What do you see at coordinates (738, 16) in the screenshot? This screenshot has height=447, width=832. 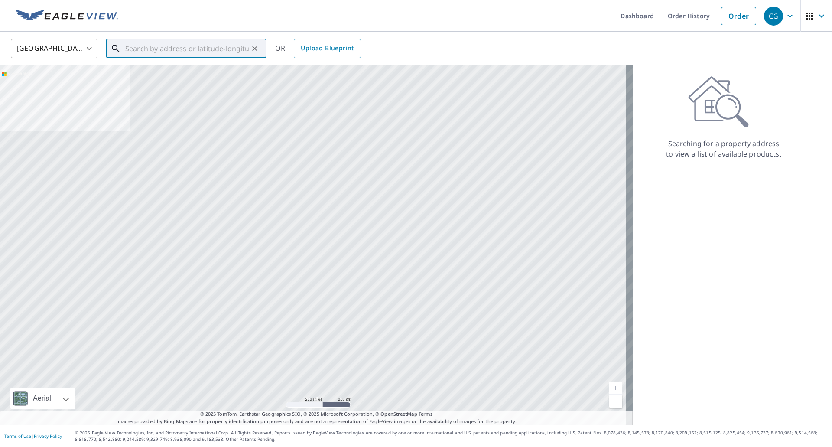 I see `a: Order` at bounding box center [738, 16].